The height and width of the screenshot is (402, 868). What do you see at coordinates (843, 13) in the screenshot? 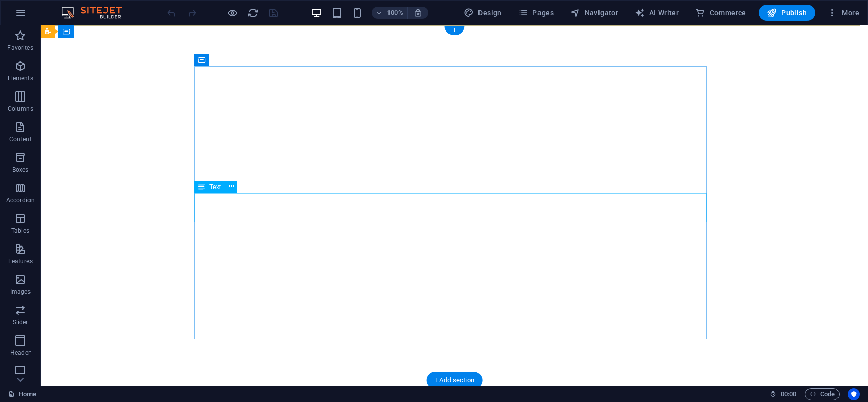
I see `button: More` at bounding box center [843, 13].